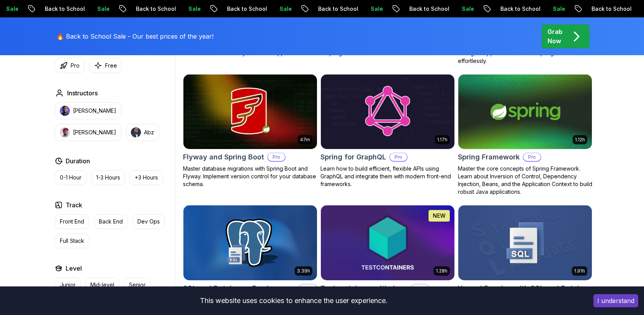  I want to click on img: Flyway and Spring Boot card, so click(250, 112).